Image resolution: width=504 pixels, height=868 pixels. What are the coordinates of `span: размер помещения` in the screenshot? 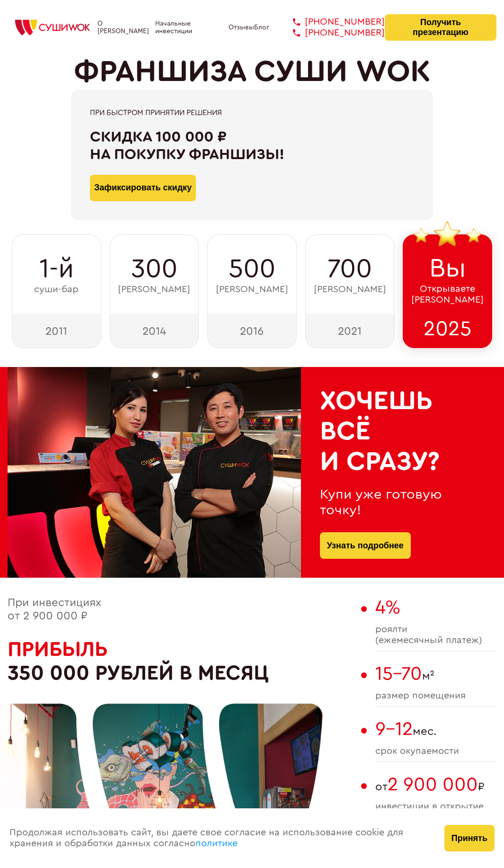 It's located at (436, 695).